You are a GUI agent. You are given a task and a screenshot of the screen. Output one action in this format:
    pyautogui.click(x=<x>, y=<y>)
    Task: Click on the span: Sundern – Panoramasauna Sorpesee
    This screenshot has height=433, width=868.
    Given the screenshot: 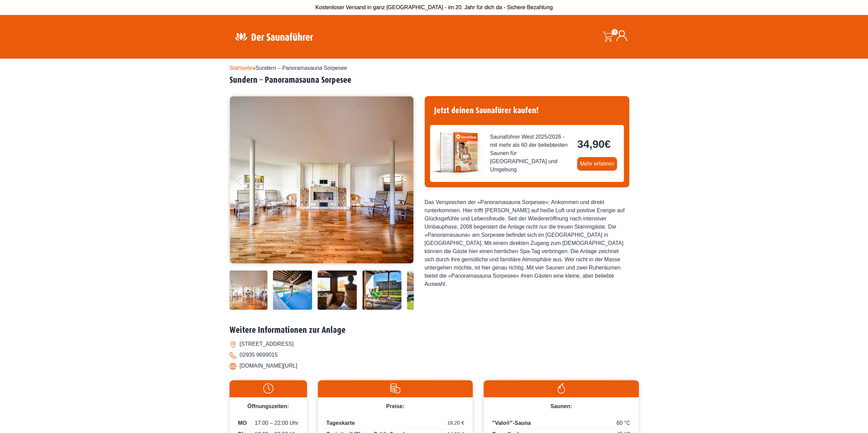 What is the action you would take?
    pyautogui.click(x=301, y=68)
    